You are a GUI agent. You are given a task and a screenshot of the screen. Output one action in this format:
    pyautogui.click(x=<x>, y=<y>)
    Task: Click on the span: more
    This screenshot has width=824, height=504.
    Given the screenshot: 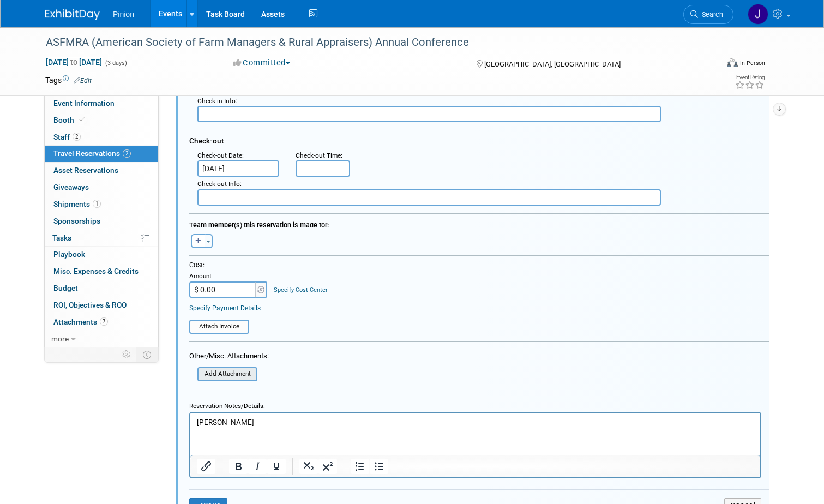 What is the action you would take?
    pyautogui.click(x=60, y=338)
    